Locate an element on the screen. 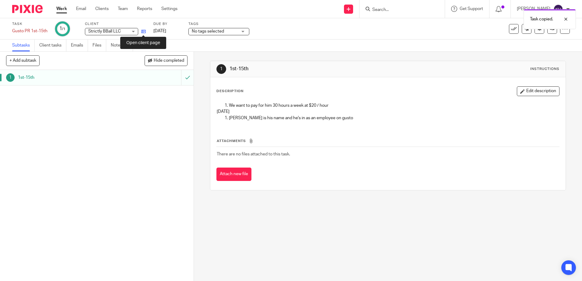 The image size is (582, 281). label: Tags is located at coordinates (219, 24).